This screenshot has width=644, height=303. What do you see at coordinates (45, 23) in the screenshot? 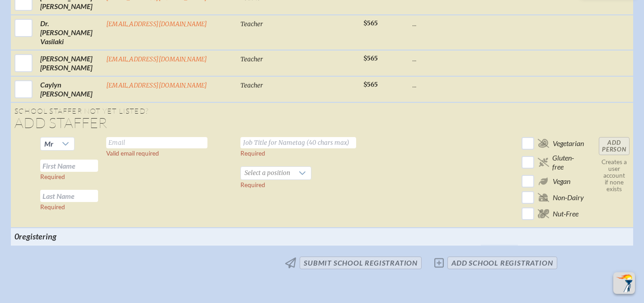
I see `span: Dr.` at bounding box center [45, 23].